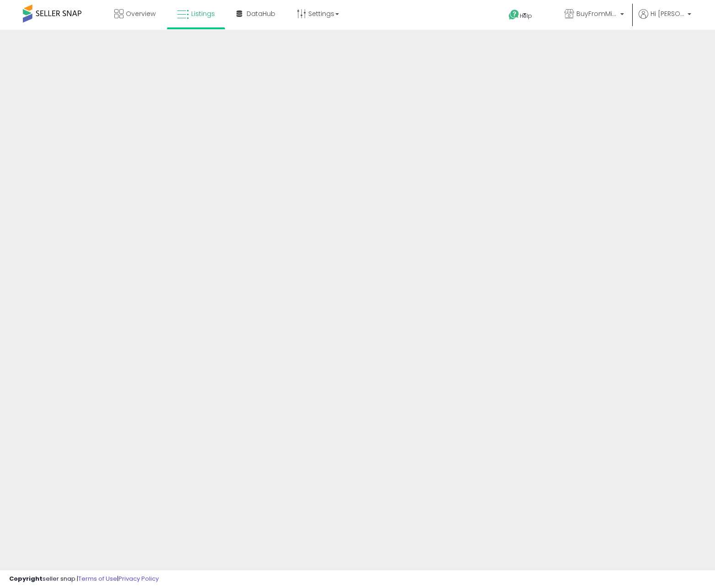  I want to click on span: BuyFromMike, so click(597, 14).